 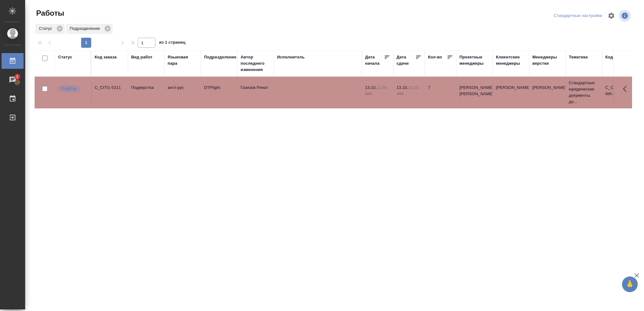 I want to click on p: Подбор, so click(x=69, y=89).